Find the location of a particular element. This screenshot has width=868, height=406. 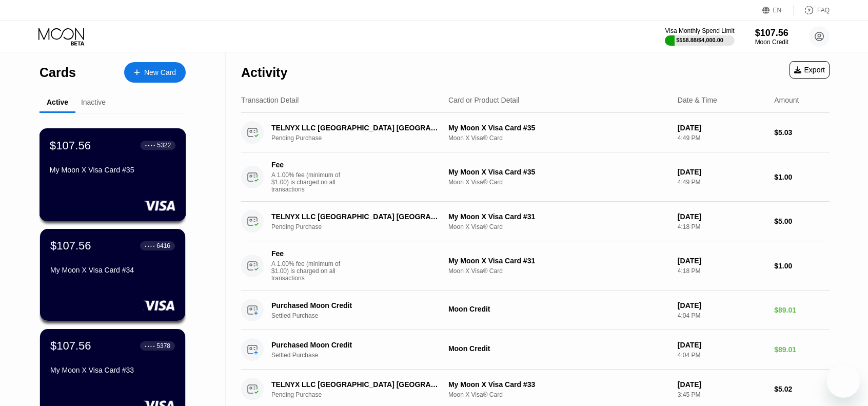

div: $558.88 / $4,000.00 is located at coordinates (700, 40).